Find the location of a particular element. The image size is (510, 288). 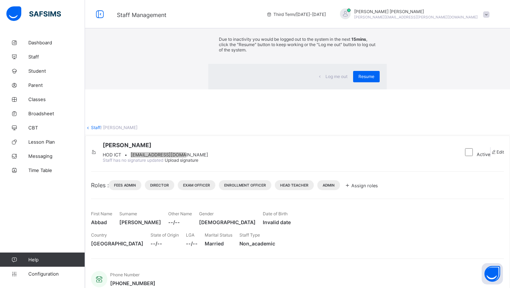

span: Married is located at coordinates (219, 243).